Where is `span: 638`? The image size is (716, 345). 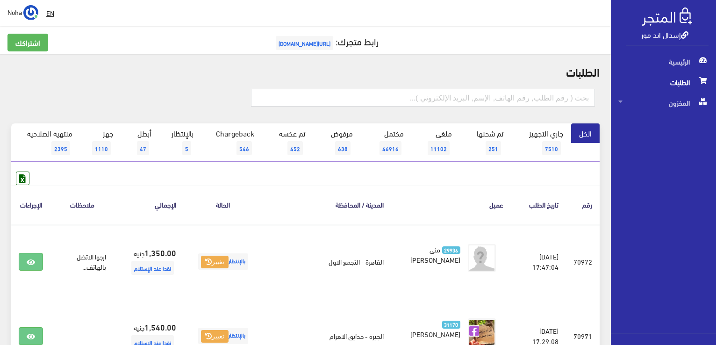 span: 638 is located at coordinates (343, 148).